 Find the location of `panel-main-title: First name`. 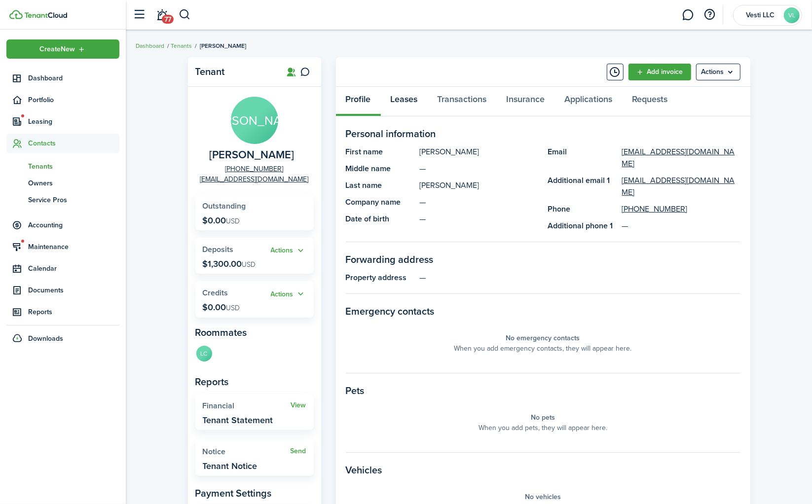

panel-main-title: First name is located at coordinates (380, 152).